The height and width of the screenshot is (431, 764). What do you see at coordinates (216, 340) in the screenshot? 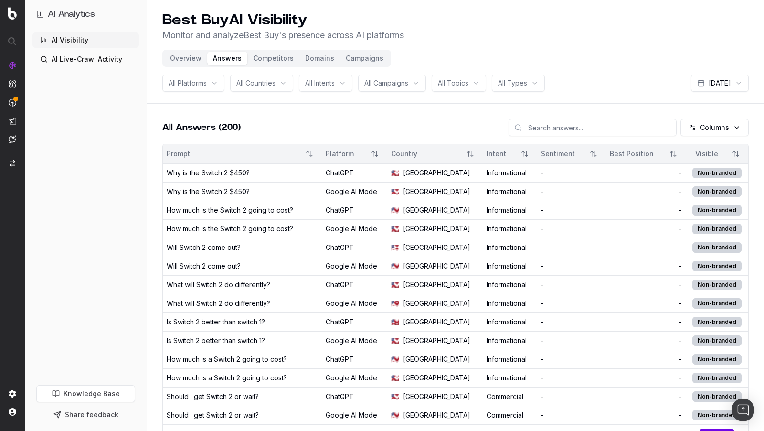
I see `div: Is Switch 2 better than switch 1?` at bounding box center [216, 340].